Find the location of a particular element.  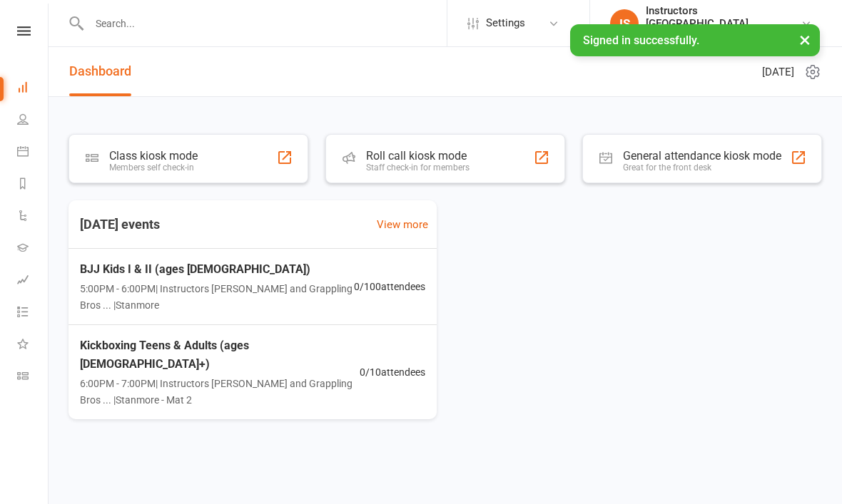

div: Members self check-in is located at coordinates (153, 167).